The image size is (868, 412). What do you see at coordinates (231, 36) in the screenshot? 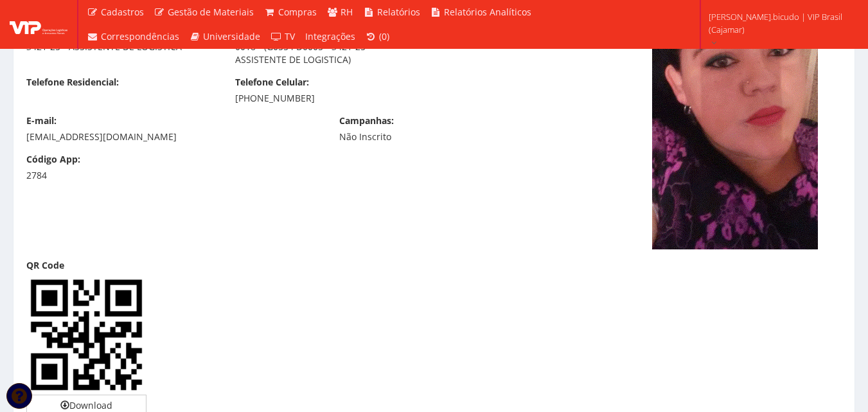
I see `span: Universidade` at bounding box center [231, 36].